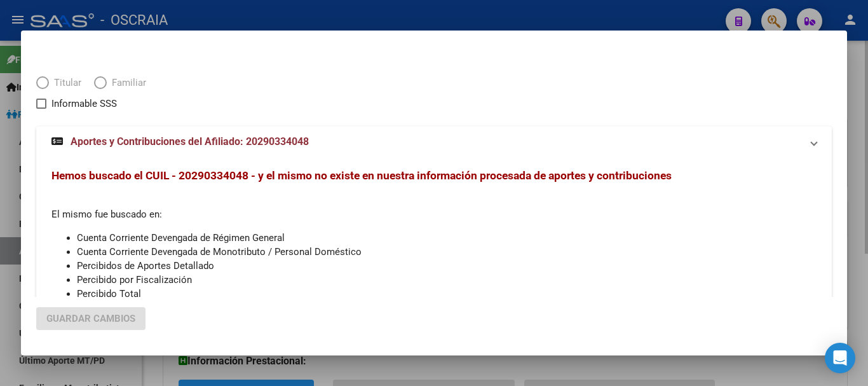  What do you see at coordinates (434, 263) in the screenshot?
I see `div: El mismo fue buscado en:` at bounding box center [434, 263].